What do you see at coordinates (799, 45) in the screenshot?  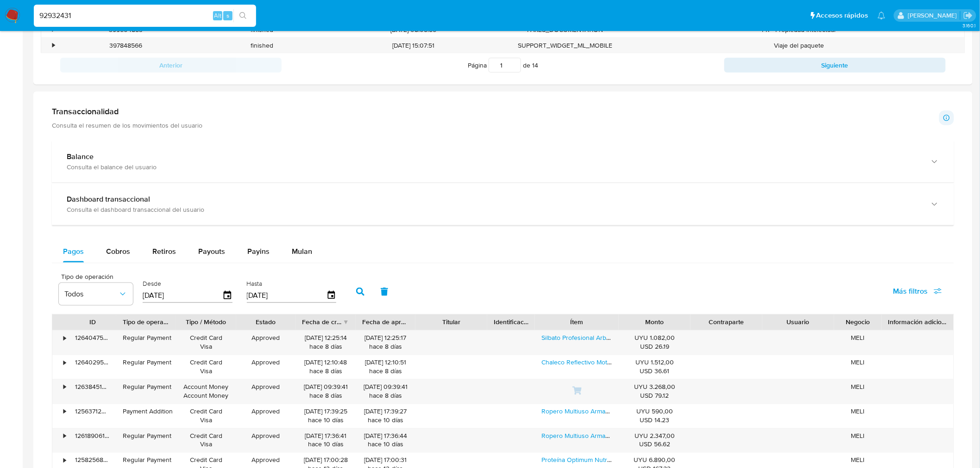 I see `div: Viaje del paquete` at bounding box center [799, 45].